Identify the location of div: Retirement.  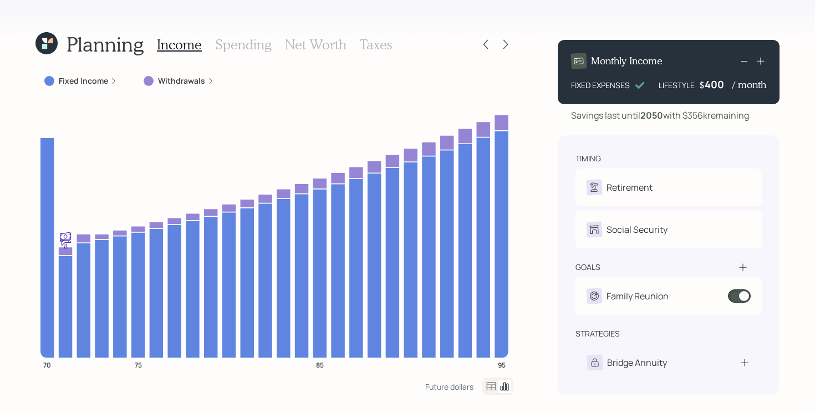
(630, 187).